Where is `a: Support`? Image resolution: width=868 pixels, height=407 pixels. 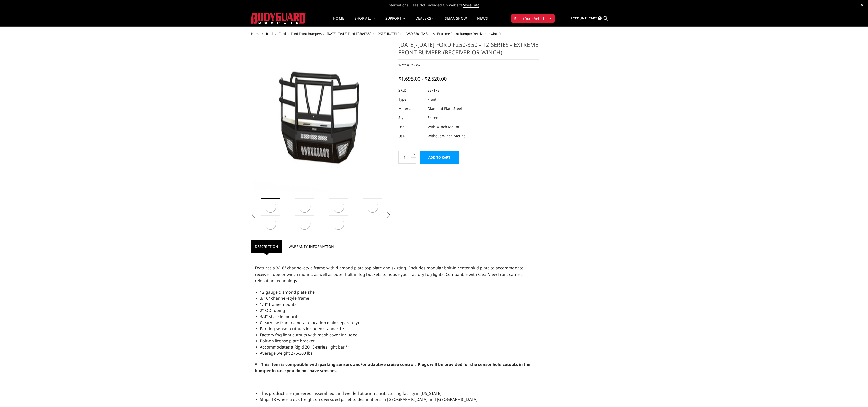 a: Support is located at coordinates (395, 21).